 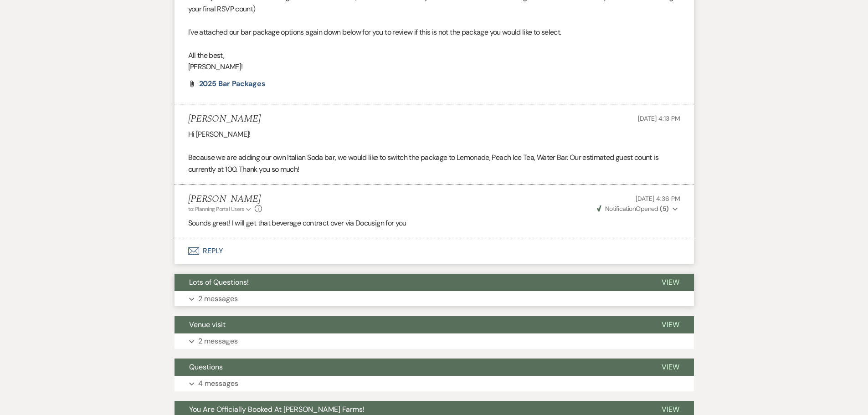 What do you see at coordinates (638, 209) in the screenshot?
I see `button: NotificationOpened (5)` at bounding box center [638, 209].